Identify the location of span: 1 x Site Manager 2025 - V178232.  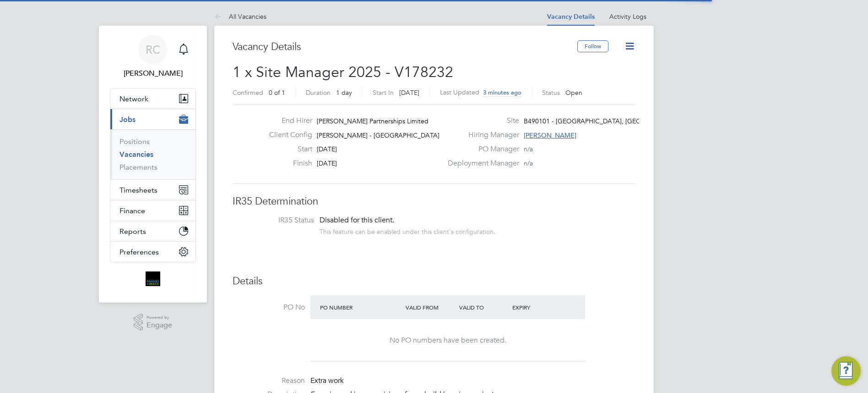
(343, 72).